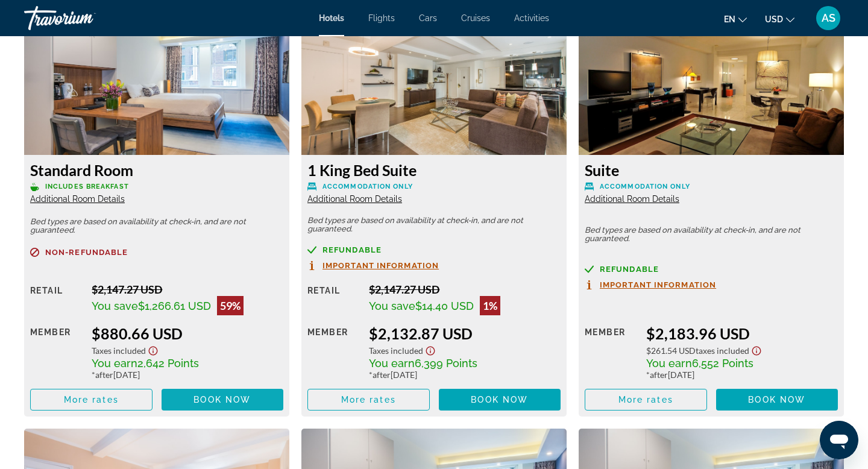 The image size is (868, 469). Describe the element at coordinates (828, 18) in the screenshot. I see `button: User Menu` at that location.